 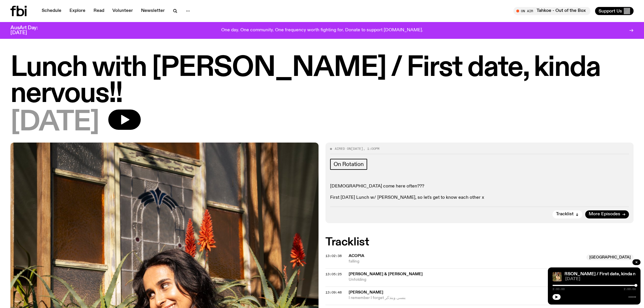 What do you see at coordinates (152, 11) in the screenshot?
I see `a: Newsletter` at bounding box center [152, 11].